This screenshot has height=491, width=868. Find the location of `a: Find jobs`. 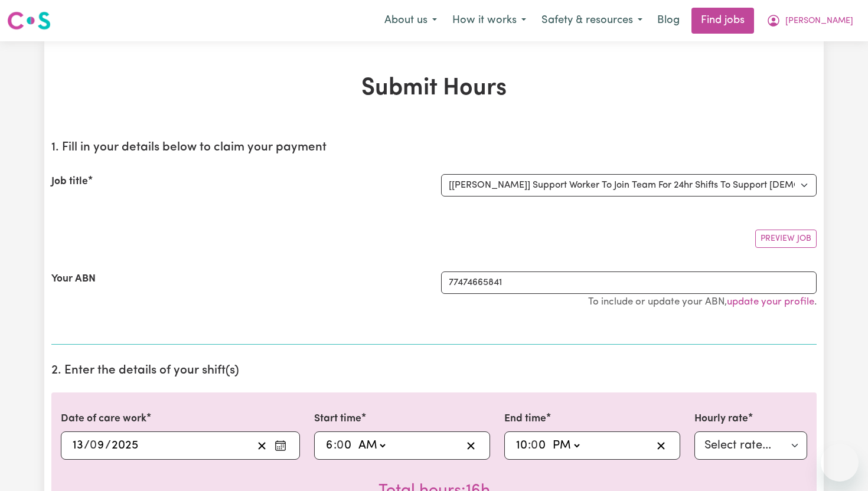

a: Find jobs is located at coordinates (723, 21).